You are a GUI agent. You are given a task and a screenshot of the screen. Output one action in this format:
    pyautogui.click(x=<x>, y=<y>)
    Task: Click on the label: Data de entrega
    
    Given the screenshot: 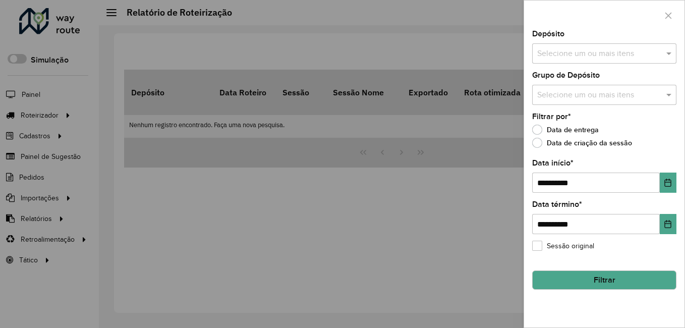 What is the action you would take?
    pyautogui.click(x=565, y=130)
    